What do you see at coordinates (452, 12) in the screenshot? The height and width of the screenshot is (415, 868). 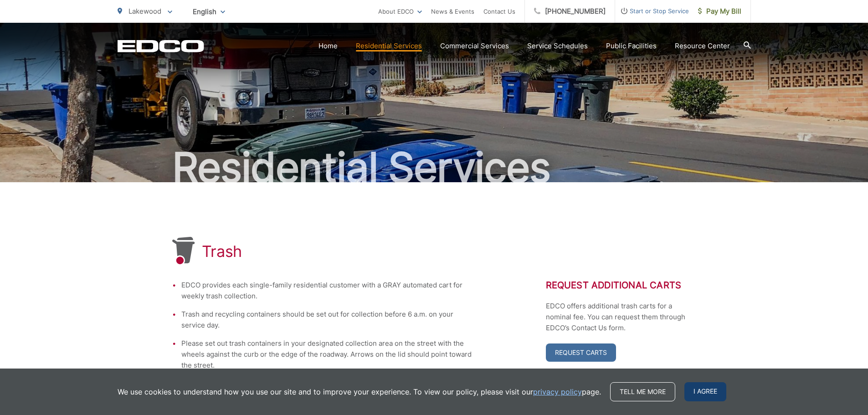 I see `a: News & Events` at bounding box center [452, 12].